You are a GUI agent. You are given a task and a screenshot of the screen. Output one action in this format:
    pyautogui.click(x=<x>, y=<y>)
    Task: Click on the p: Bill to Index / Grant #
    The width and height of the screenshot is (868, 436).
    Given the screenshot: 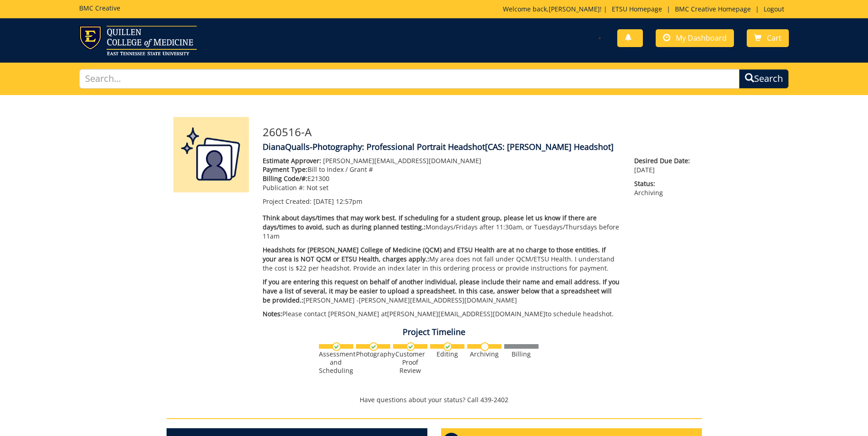 What is the action you would take?
    pyautogui.click(x=441, y=170)
    